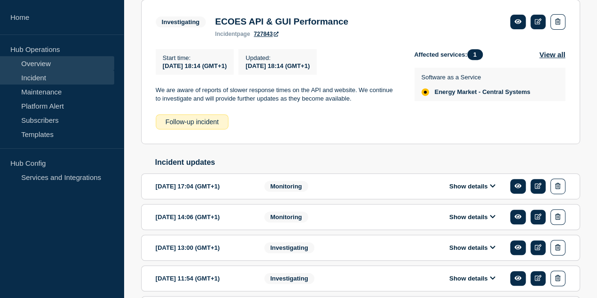 This screenshot has width=597, height=298. What do you see at coordinates (278, 58) in the screenshot?
I see `p: Updated :` at bounding box center [278, 58].